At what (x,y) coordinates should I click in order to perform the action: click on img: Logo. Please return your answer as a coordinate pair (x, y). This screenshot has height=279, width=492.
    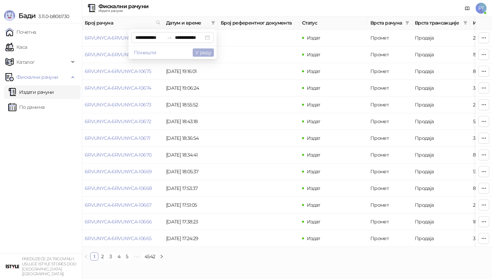
    Looking at the image, I should click on (10, 16).